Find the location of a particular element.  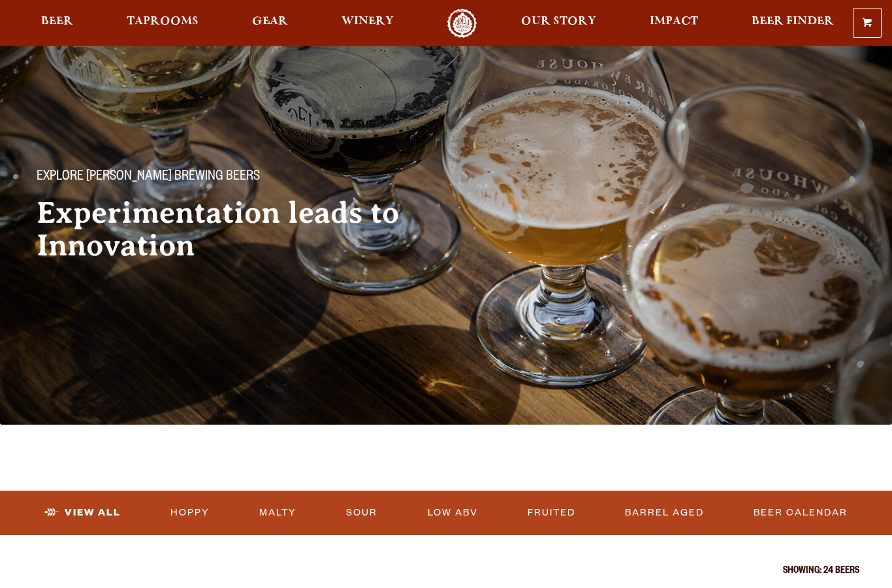

span: Gear is located at coordinates (269, 21).